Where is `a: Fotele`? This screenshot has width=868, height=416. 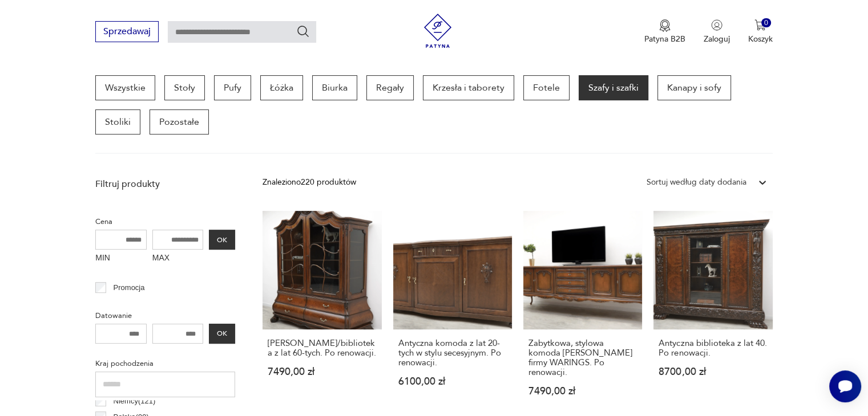 a: Fotele is located at coordinates (546, 88).